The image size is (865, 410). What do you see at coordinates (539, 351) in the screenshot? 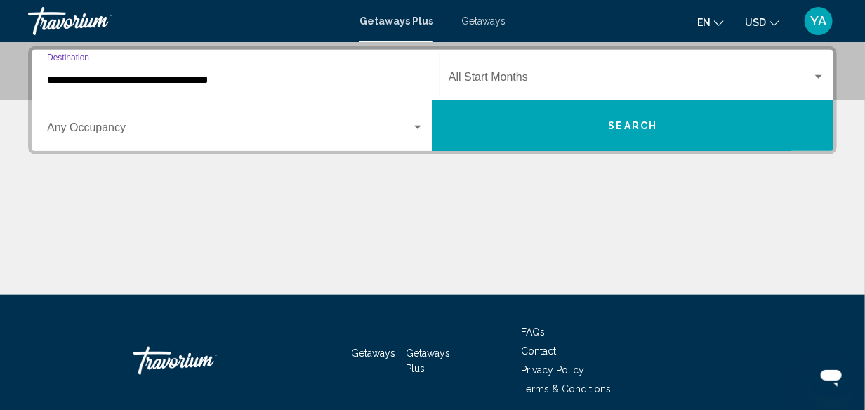
I see `span: Contact` at bounding box center [539, 351].